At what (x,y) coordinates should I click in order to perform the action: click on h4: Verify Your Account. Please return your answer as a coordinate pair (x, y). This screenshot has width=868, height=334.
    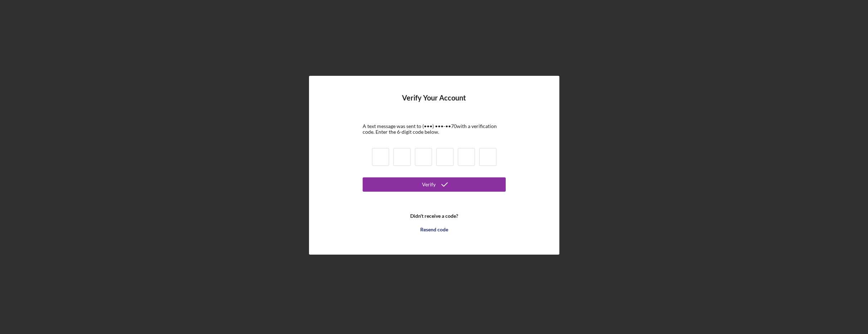
    Looking at the image, I should click on (434, 103).